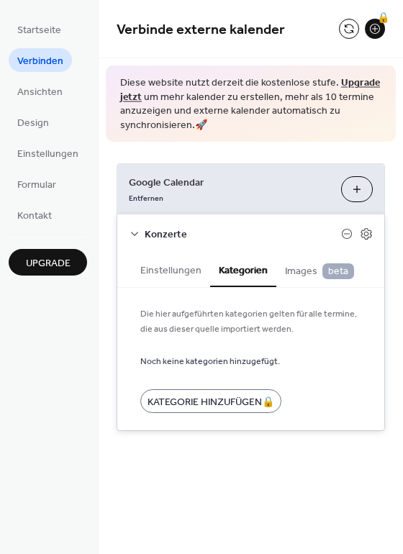 The image size is (403, 554). What do you see at coordinates (35, 214) in the screenshot?
I see `a: Kontakt` at bounding box center [35, 214].